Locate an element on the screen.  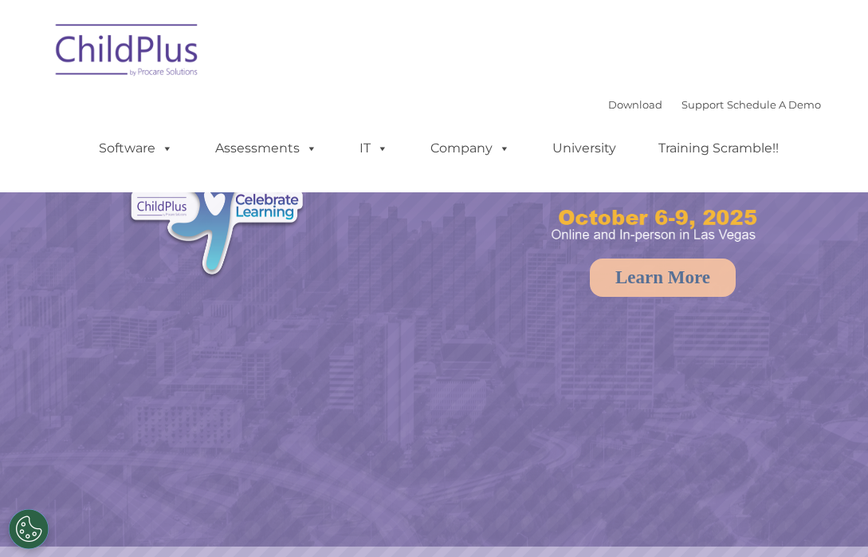
a: University is located at coordinates (584, 148).